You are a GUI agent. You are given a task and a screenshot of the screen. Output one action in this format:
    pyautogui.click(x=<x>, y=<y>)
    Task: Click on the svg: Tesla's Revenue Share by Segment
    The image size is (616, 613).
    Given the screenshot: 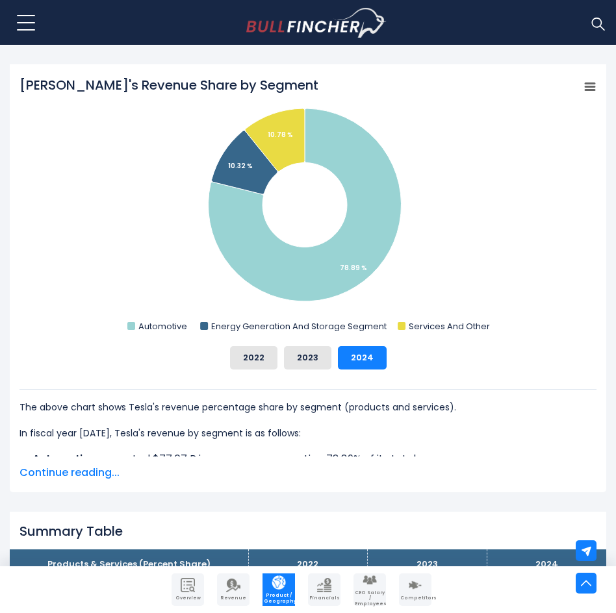 What is the action you would take?
    pyautogui.click(x=308, y=206)
    